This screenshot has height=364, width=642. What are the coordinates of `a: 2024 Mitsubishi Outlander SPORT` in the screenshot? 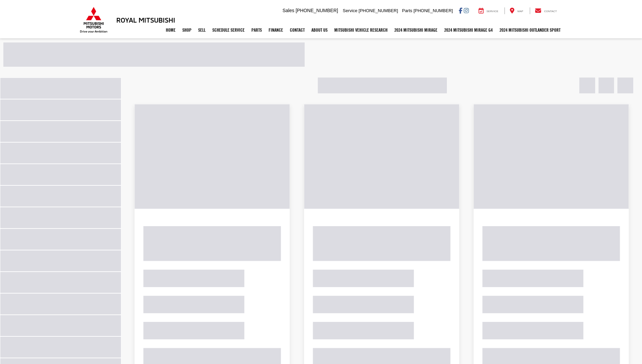 It's located at (530, 30).